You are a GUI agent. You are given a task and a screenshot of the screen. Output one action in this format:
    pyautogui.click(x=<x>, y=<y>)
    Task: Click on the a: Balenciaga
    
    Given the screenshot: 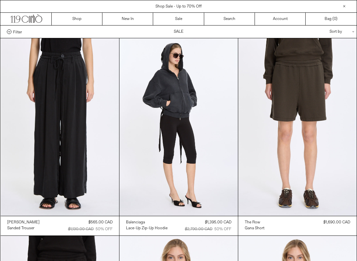 What is the action you would take?
    pyautogui.click(x=146, y=222)
    